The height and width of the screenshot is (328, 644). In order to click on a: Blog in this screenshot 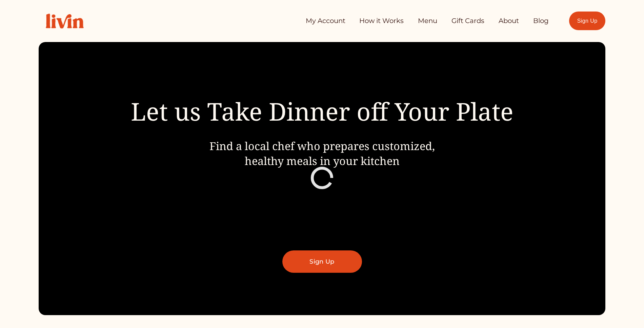, I will do `click(541, 21)`.